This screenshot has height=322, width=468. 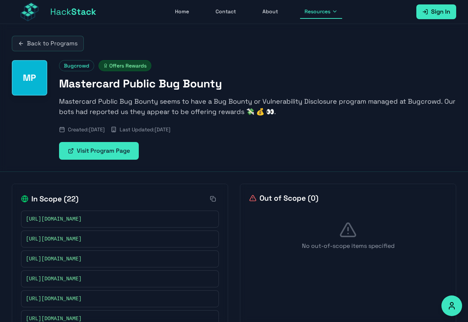 I want to click on span: Stack, so click(x=84, y=11).